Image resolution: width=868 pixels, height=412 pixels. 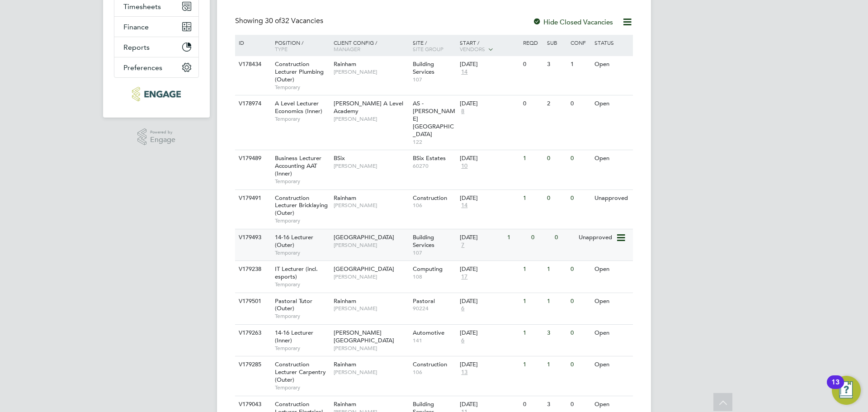 What do you see at coordinates (464, 72) in the screenshot?
I see `span: 14` at bounding box center [464, 72].